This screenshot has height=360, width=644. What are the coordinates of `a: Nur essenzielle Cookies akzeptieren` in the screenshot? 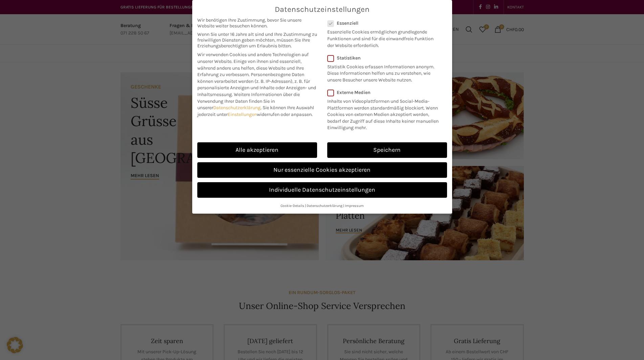 It's located at (322, 170).